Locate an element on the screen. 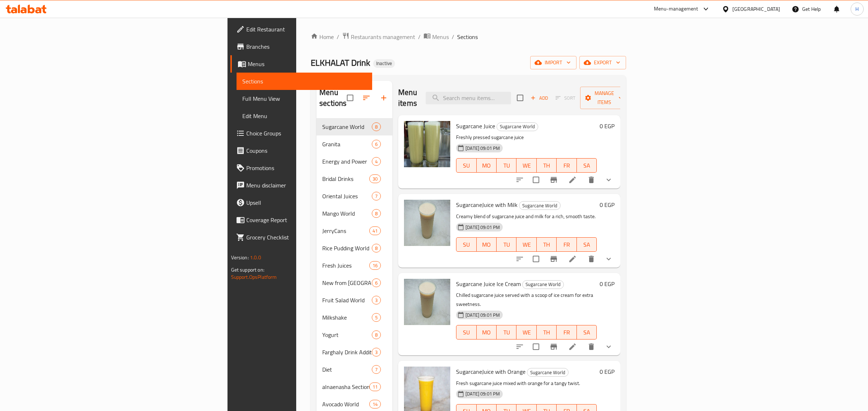 This screenshot has width=868, height=411. div: Farghaly Drink Additions3 is located at coordinates (355, 352).